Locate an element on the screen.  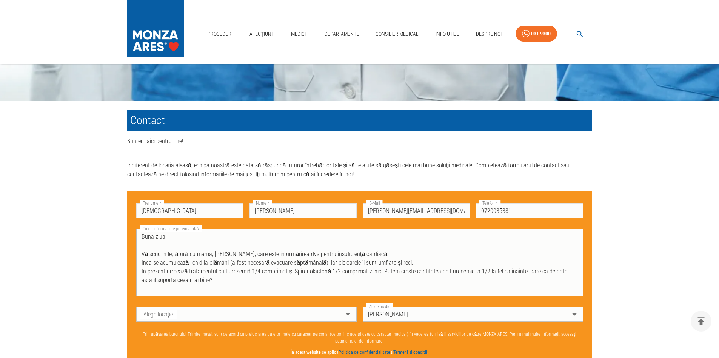
label: Prenume is located at coordinates (152, 203).